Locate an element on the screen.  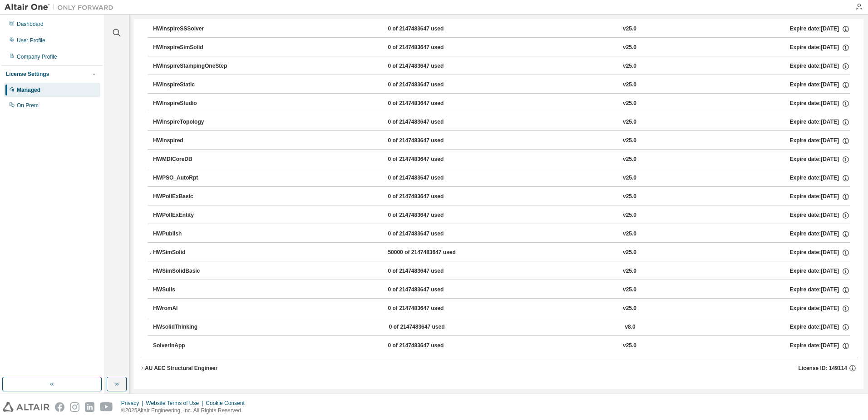
div: Website Terms of Use is located at coordinates (176, 403).